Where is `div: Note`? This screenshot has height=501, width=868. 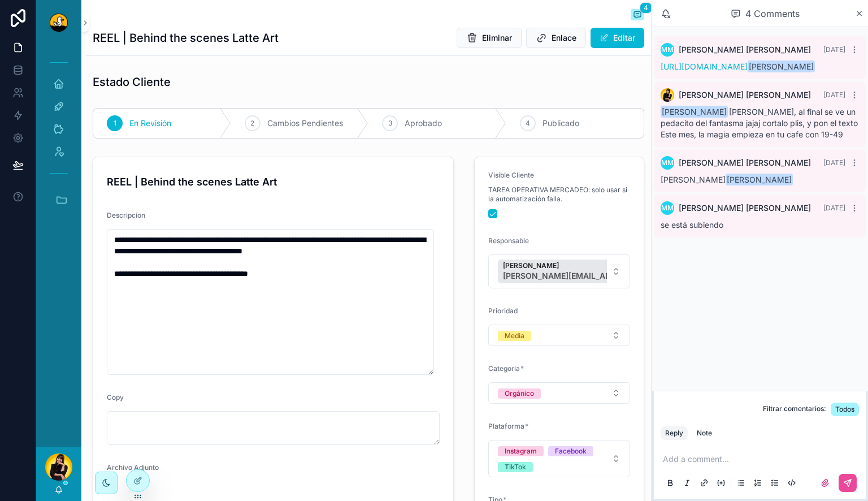
div: Note is located at coordinates (704, 433).